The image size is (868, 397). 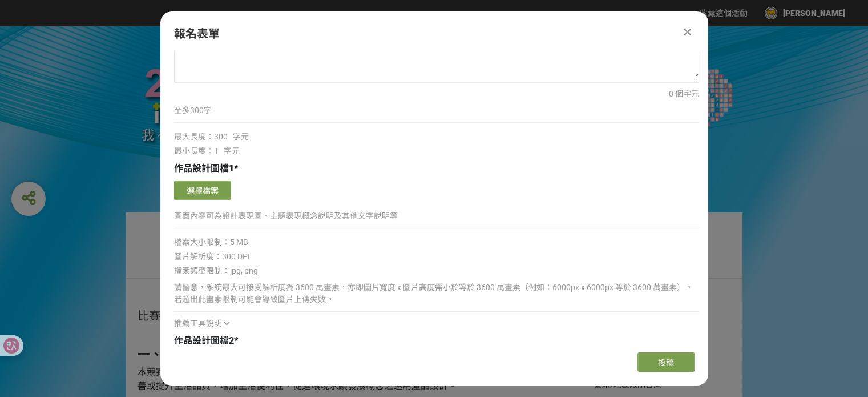 I want to click on p: 圖面內容可為設計表現圖、主題表現概念說明及其他文字說明等, so click(x=436, y=216).